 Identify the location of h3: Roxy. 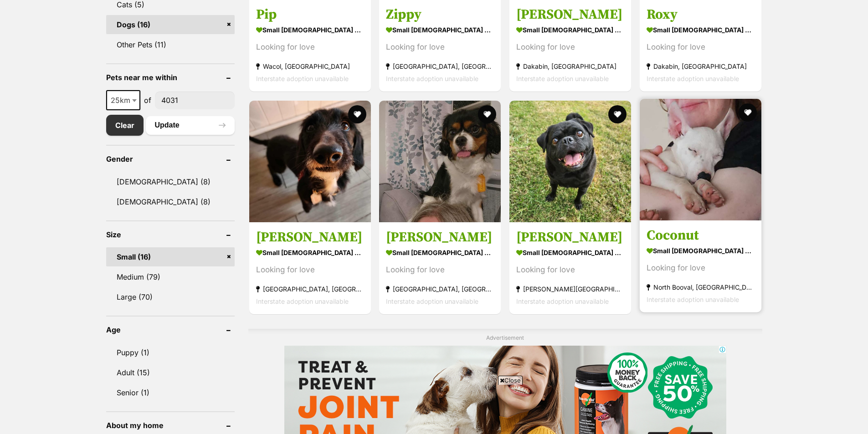
(701, 15).